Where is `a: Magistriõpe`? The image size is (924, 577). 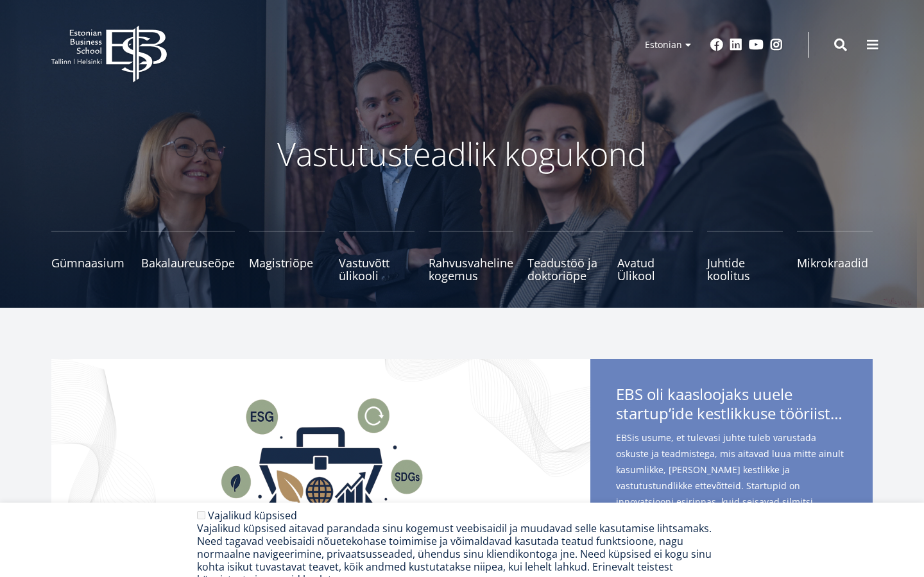 a: Magistriõpe is located at coordinates (287, 257).